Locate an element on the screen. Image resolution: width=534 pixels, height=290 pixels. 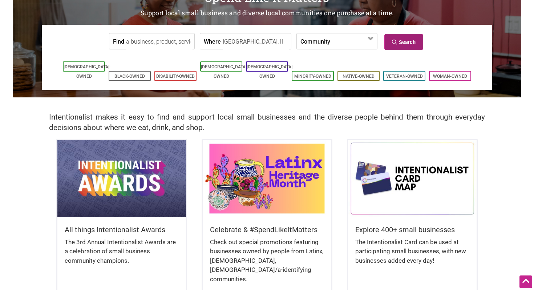
a: Black-Owned is located at coordinates (130, 76).